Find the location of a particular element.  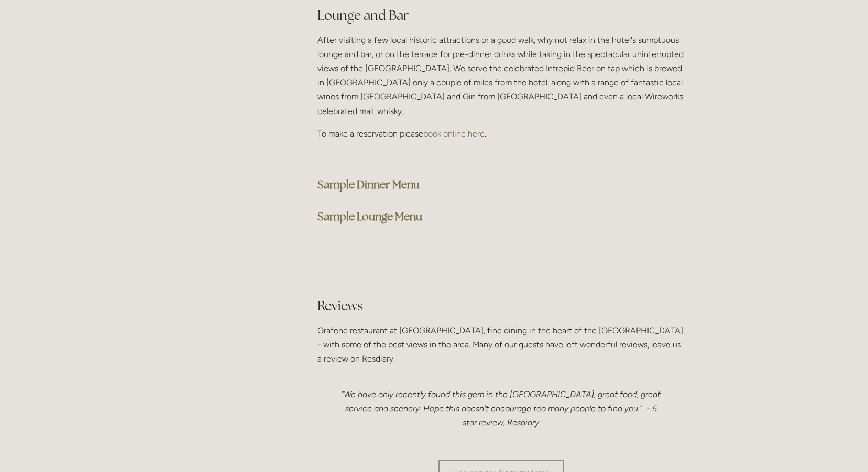

h2: Reviews is located at coordinates (501, 306).